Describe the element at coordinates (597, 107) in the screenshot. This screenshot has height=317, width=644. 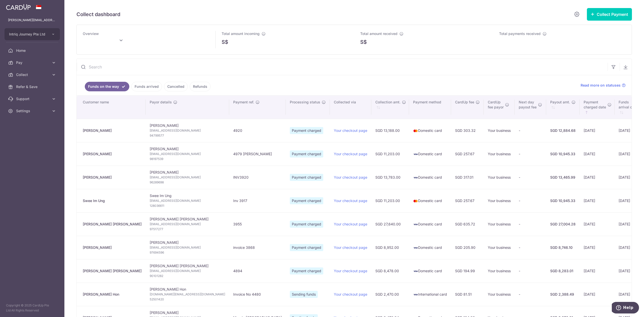
I see `th: Paymentcharged date : activate to sort column ascending` at that location.